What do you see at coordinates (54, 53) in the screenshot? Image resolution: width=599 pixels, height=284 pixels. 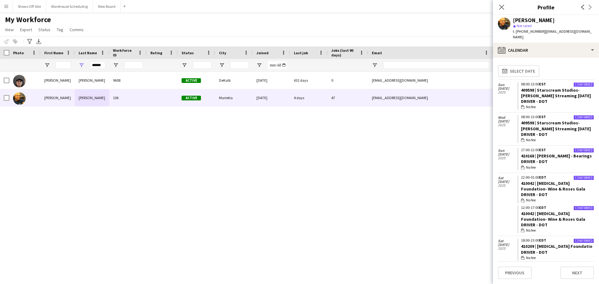 I see `span: First Name` at bounding box center [54, 53].